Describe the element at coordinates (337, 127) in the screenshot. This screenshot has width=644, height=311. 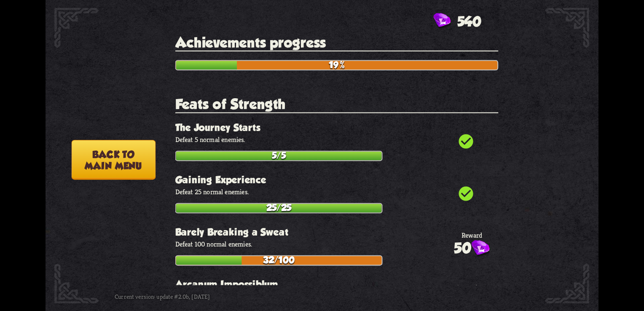
I see `h3: The Journey Starts` at that location.